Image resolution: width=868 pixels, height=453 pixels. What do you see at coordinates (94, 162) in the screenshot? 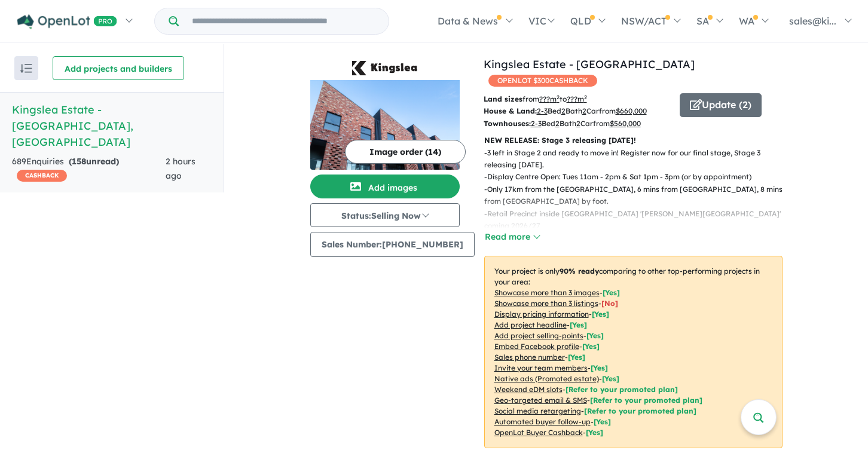
I see `strong: ( unread)` at bounding box center [94, 162].